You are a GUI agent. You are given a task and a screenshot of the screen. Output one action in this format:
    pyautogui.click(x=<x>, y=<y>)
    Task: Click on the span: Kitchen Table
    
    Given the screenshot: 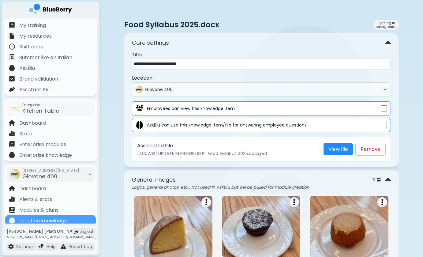 What is the action you would take?
    pyautogui.click(x=41, y=110)
    